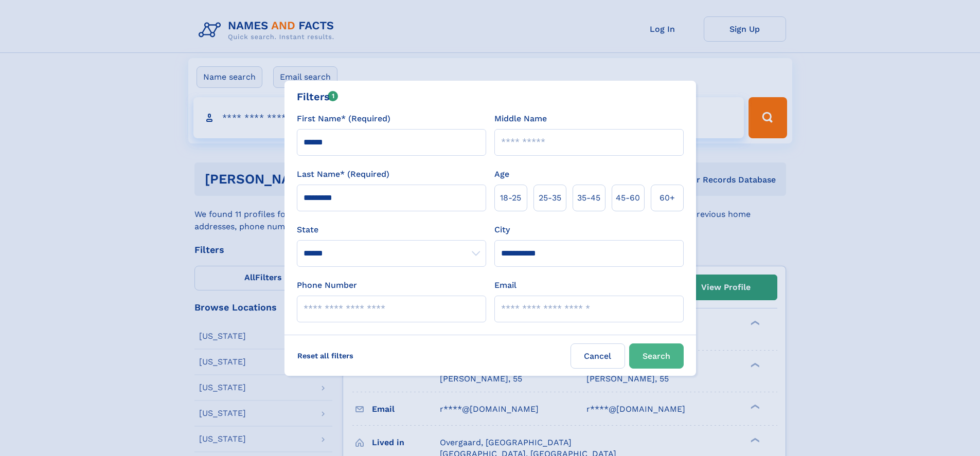 Image resolution: width=980 pixels, height=456 pixels. I want to click on label: Cancel, so click(598, 356).